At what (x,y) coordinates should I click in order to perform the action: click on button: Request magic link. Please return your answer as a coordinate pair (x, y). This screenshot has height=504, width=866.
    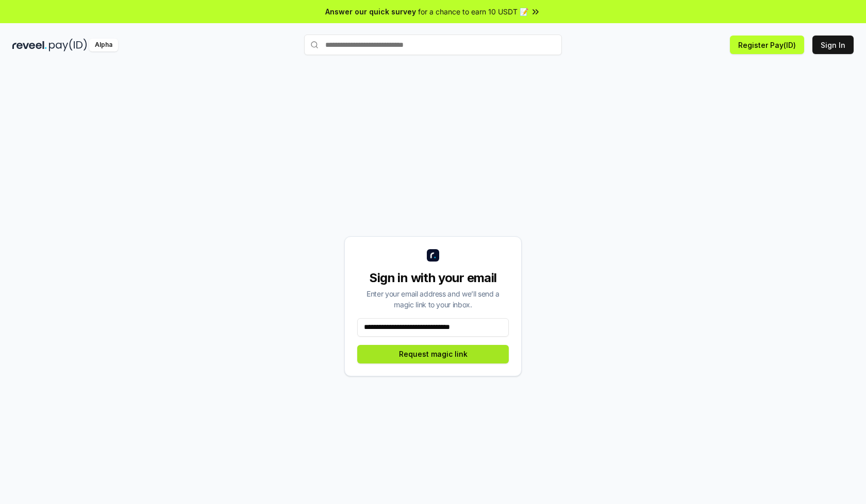
    Looking at the image, I should click on (433, 354).